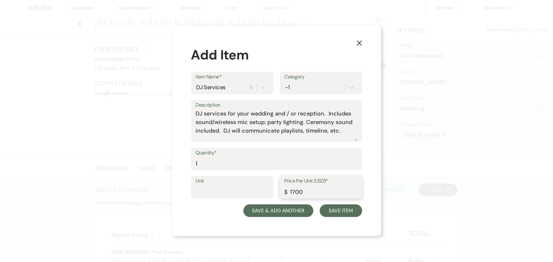  Describe the element at coordinates (321, 77) in the screenshot. I see `label: Category` at that location.